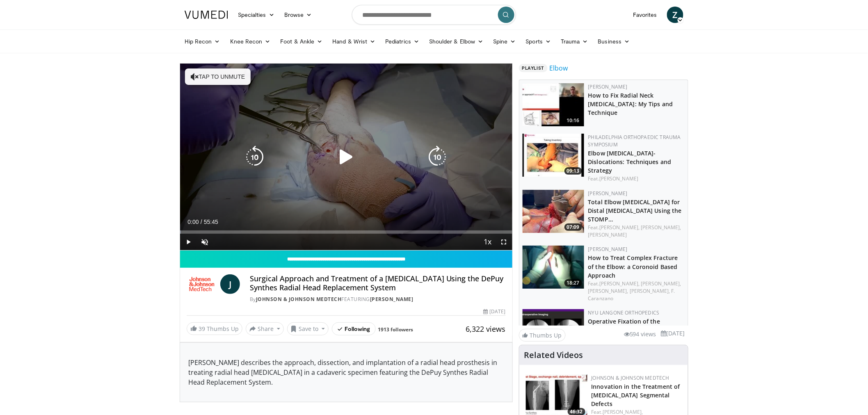 The image size is (868, 415). I want to click on a: 09:13, so click(553, 155).